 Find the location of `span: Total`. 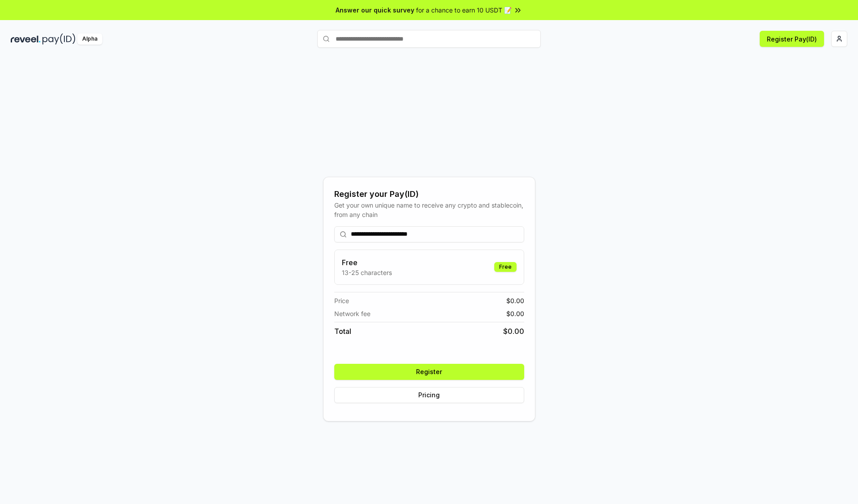

span: Total is located at coordinates (343, 332).